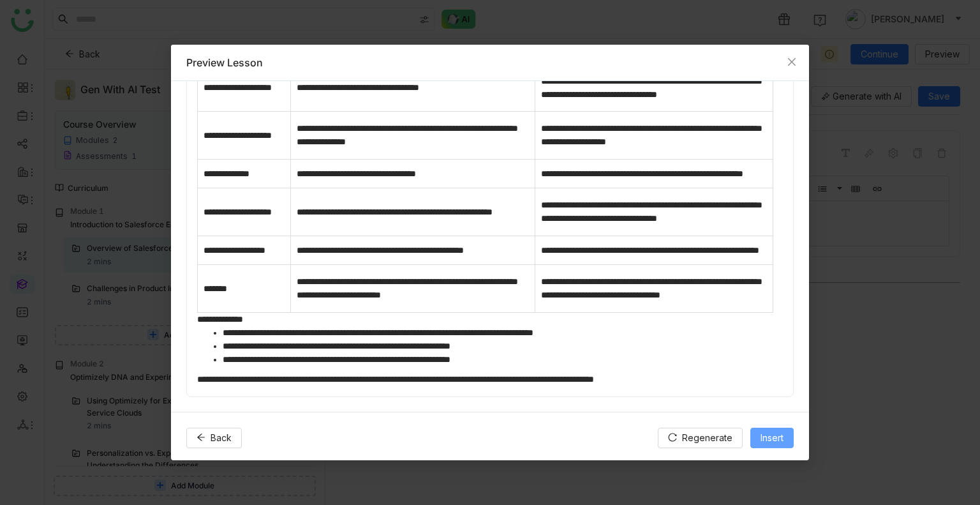 The image size is (980, 505). I want to click on button: Regenerate, so click(700, 438).